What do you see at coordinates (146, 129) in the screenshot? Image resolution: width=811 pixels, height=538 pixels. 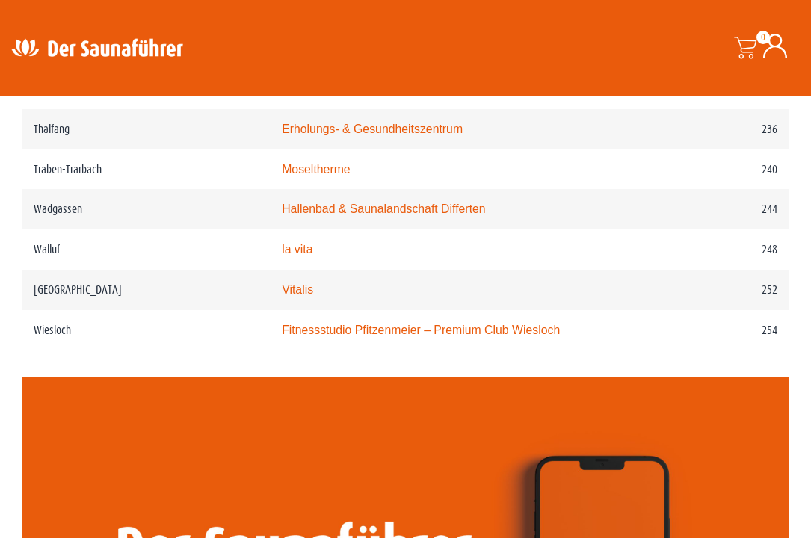 I see `td: Thalfang` at bounding box center [146, 129].